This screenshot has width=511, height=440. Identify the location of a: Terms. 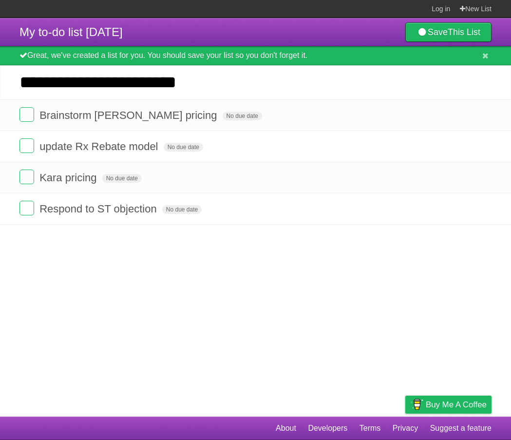
(370, 428).